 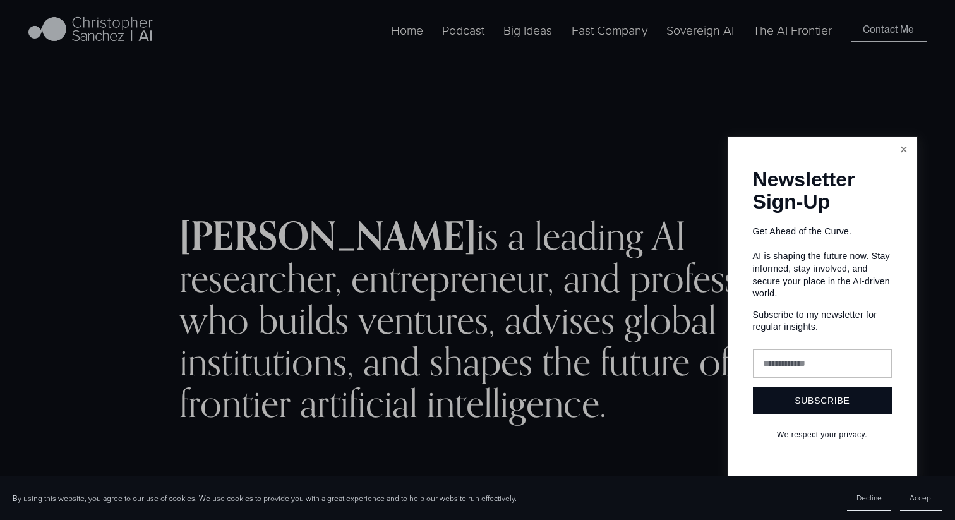 I want to click on h1: Newsletter Sign-Up, so click(x=822, y=191).